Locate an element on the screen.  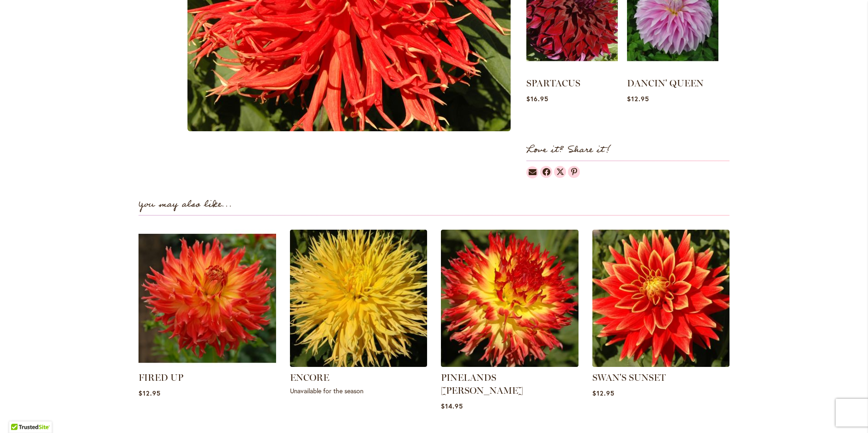
a: Dahlias on Facebook is located at coordinates (546, 172).